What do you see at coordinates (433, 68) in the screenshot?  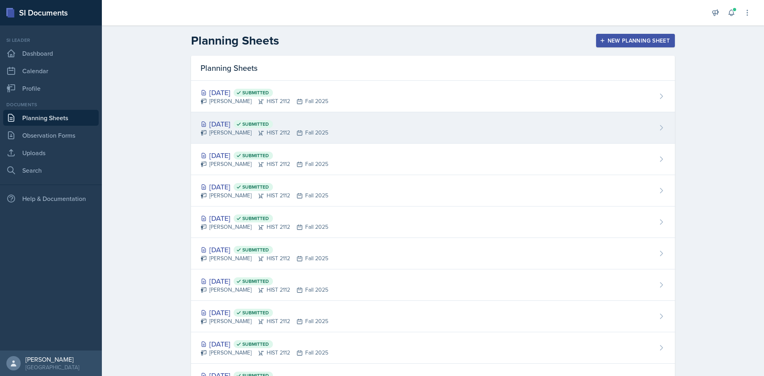 I see `div: Planning Sheets` at bounding box center [433, 68].